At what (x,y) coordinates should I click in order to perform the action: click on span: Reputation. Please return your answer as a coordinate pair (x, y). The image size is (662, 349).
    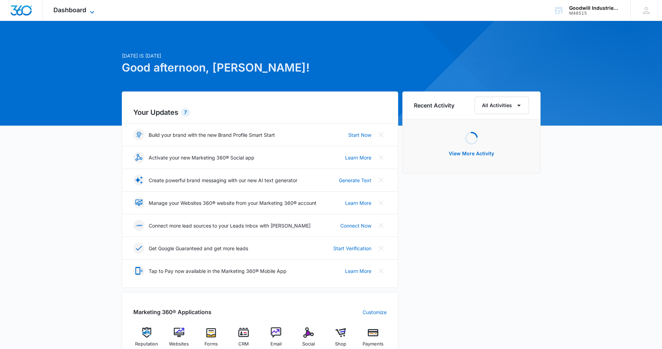
    Looking at the image, I should click on (147, 344).